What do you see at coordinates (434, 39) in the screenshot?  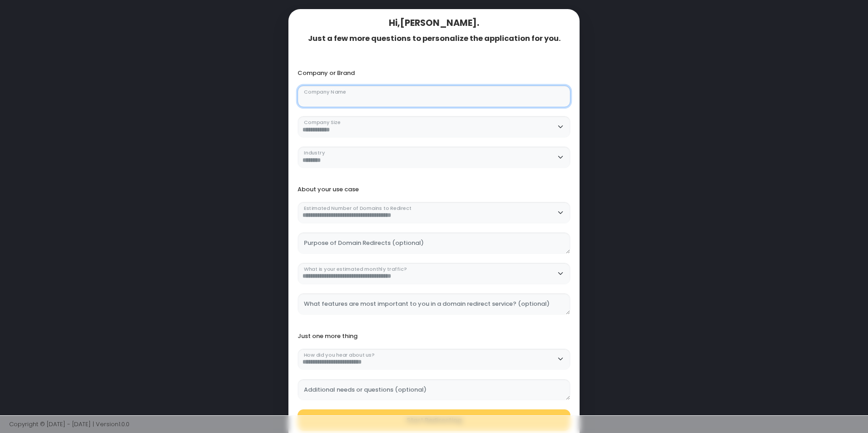 I see `div: Just a few more questions to personalize the application for you.` at bounding box center [434, 39].